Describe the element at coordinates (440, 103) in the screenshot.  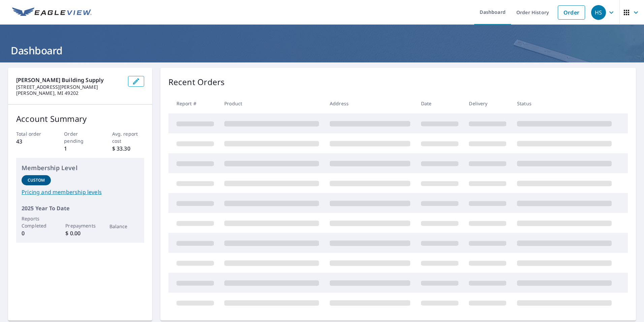
I see `th: Date` at that location.